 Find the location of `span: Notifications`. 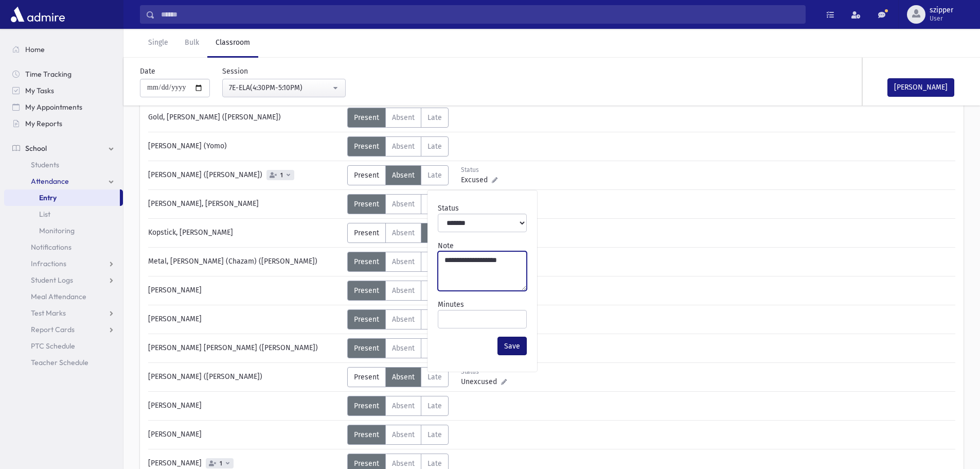

span: Notifications is located at coordinates (51, 247).